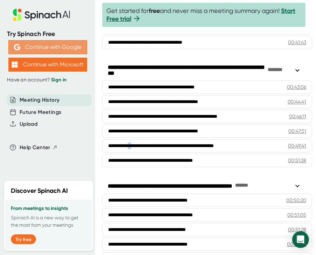  What do you see at coordinates (23, 240) in the screenshot?
I see `button: Try free` at bounding box center [23, 240].